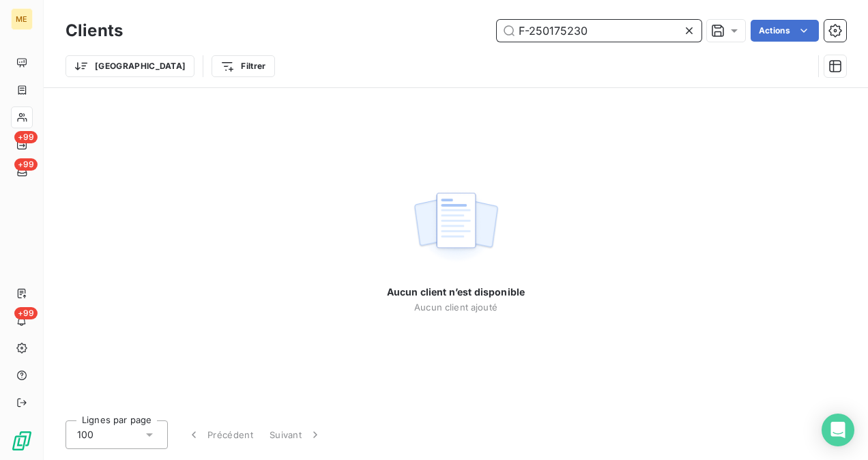 Image resolution: width=868 pixels, height=460 pixels. What do you see at coordinates (456, 307) in the screenshot?
I see `span: Aucun client ajouté` at bounding box center [456, 307].